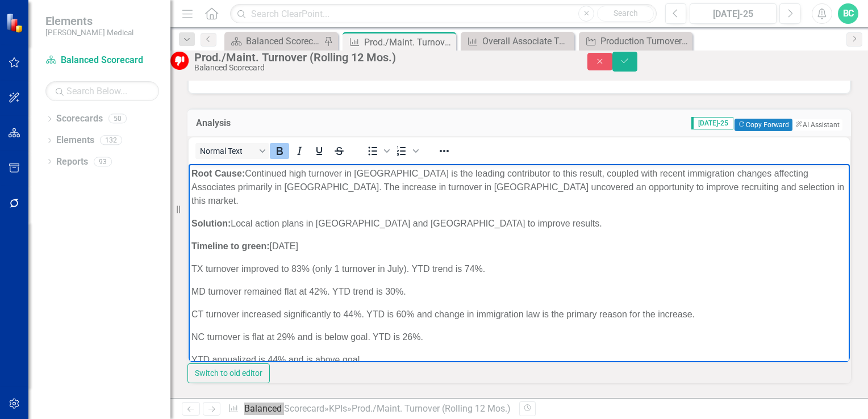  What do you see at coordinates (625, 13) in the screenshot?
I see `button: Search` at bounding box center [625, 13].